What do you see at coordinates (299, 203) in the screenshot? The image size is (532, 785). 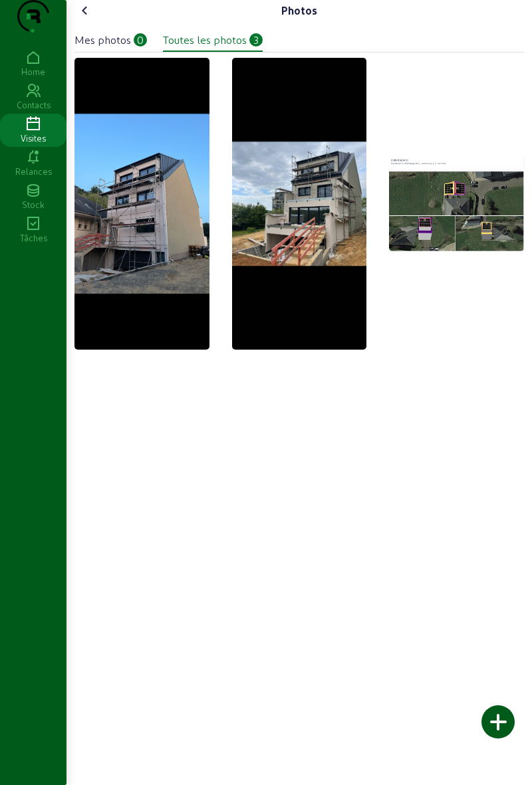 I see `img: 2025%2000_00_00_c4fef6b7-38b9-4d5f-98d0-2207f57756a9.png` at bounding box center [299, 203].